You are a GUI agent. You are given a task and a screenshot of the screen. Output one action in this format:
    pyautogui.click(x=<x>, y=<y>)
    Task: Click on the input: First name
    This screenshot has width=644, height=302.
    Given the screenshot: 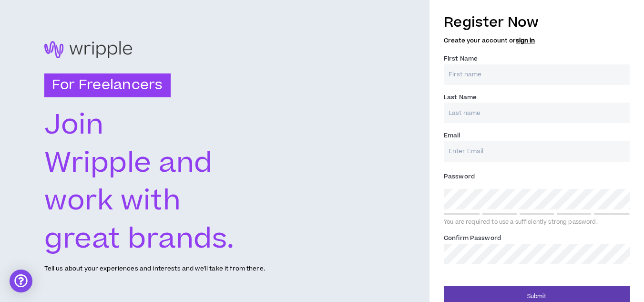 What is the action you would take?
    pyautogui.click(x=536, y=74)
    